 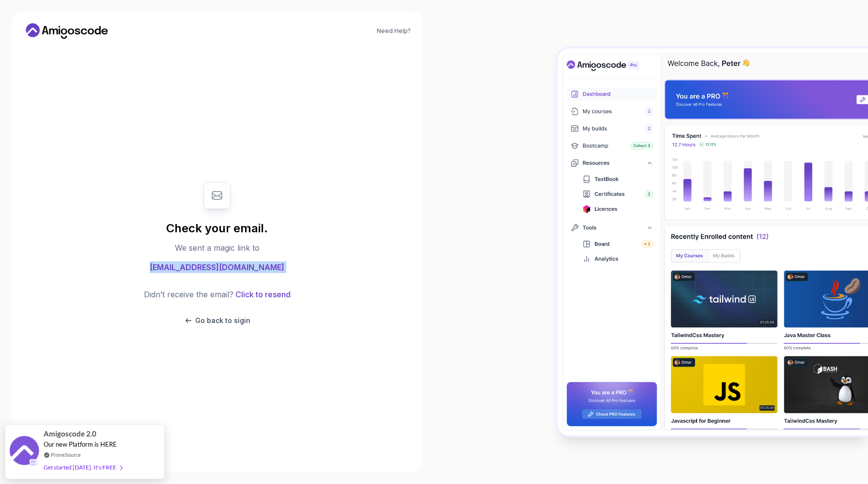 What do you see at coordinates (24, 451) in the screenshot?
I see `img: provesource social proof notification image` at bounding box center [24, 451].